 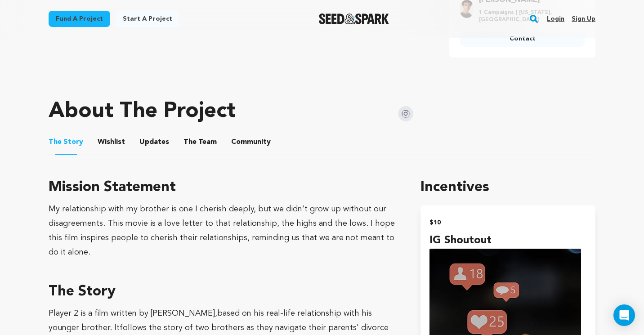 What do you see at coordinates (147, 19) in the screenshot?
I see `a: Start a project` at bounding box center [147, 19].